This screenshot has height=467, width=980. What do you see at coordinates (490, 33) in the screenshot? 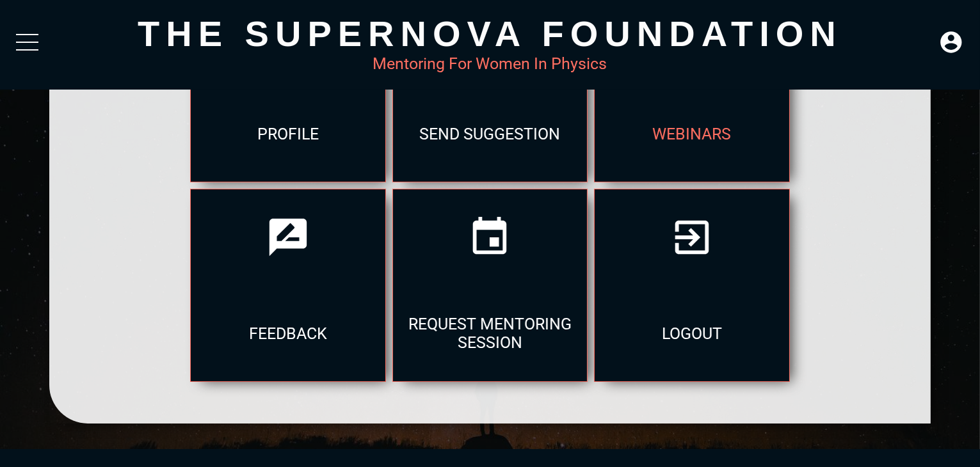
I see `div: The Supernova Foundation` at bounding box center [490, 33].